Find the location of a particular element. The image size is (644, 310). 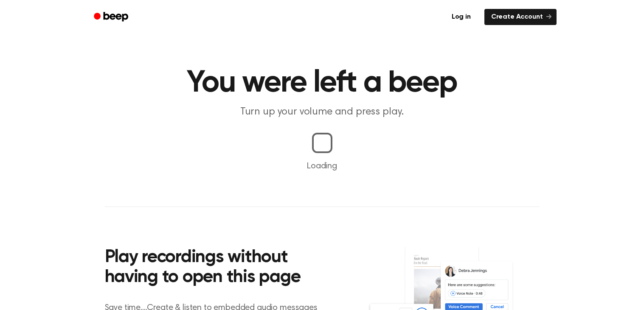

h1: You were left a beep is located at coordinates (323, 83).